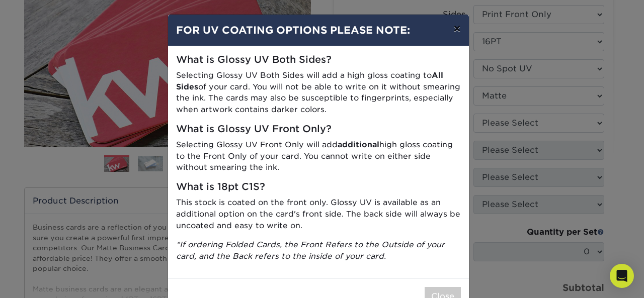  Describe the element at coordinates (319, 93) in the screenshot. I see `p: Selecting Glossy UV Both Sides will add a high gloss coating to of your card. You will not be abl...` at that location.